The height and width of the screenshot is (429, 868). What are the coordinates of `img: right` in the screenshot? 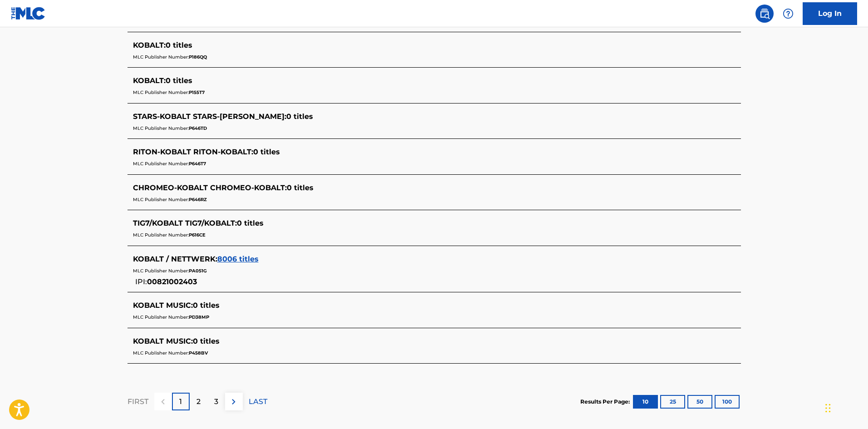 It's located at (233, 401).